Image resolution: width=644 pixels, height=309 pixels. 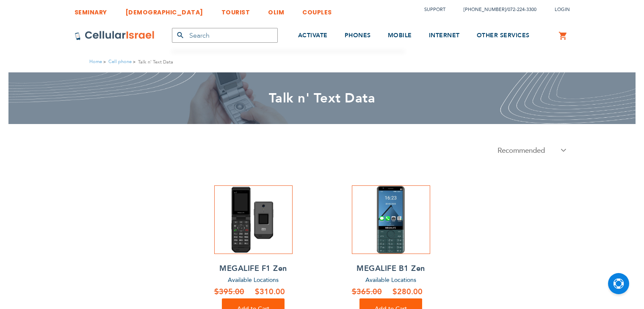 What do you see at coordinates (276, 10) in the screenshot?
I see `a: OLIM` at bounding box center [276, 10].